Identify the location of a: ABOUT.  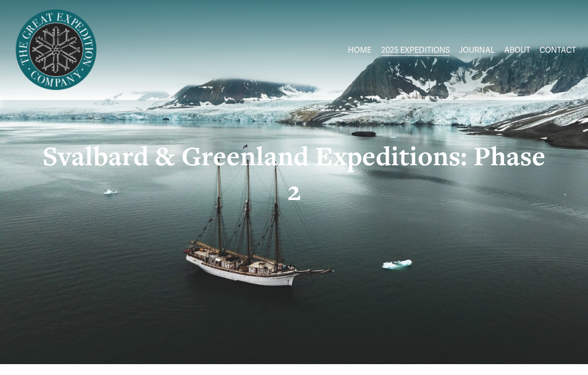
(517, 49).